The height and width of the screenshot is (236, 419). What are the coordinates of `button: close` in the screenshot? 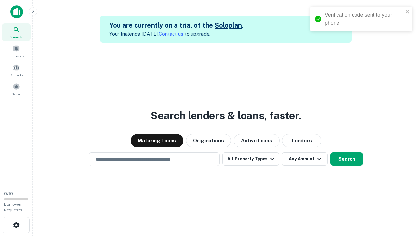 It's located at (408, 12).